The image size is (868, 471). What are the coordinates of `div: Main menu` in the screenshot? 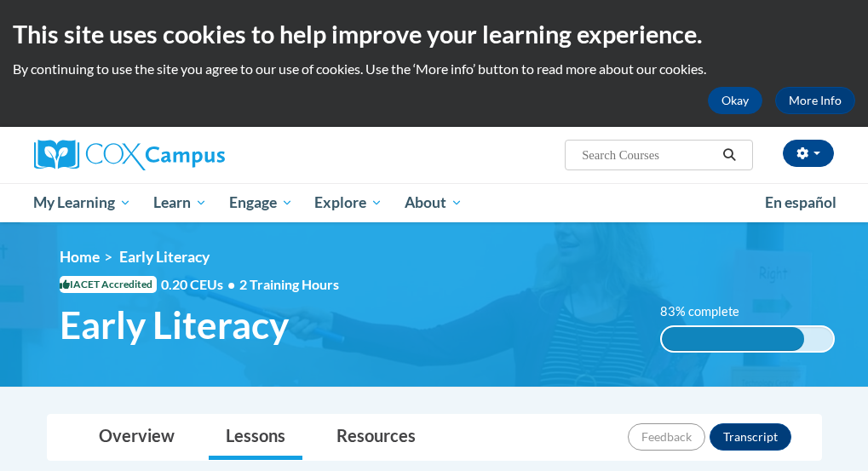 It's located at (434, 203).